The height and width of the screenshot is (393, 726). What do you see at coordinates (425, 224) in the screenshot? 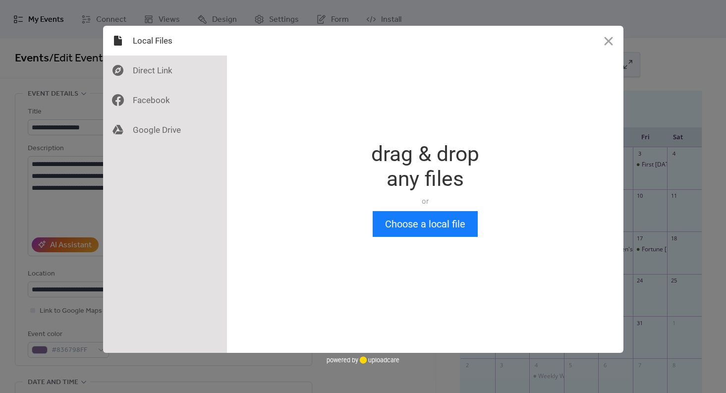
I see `button: Choose a local file` at bounding box center [425, 224].